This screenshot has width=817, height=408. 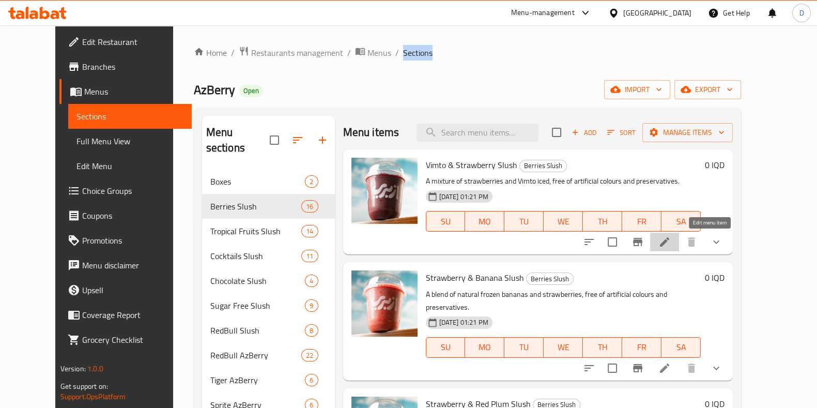 I want to click on div: Tiger AzBerry, so click(x=258, y=380).